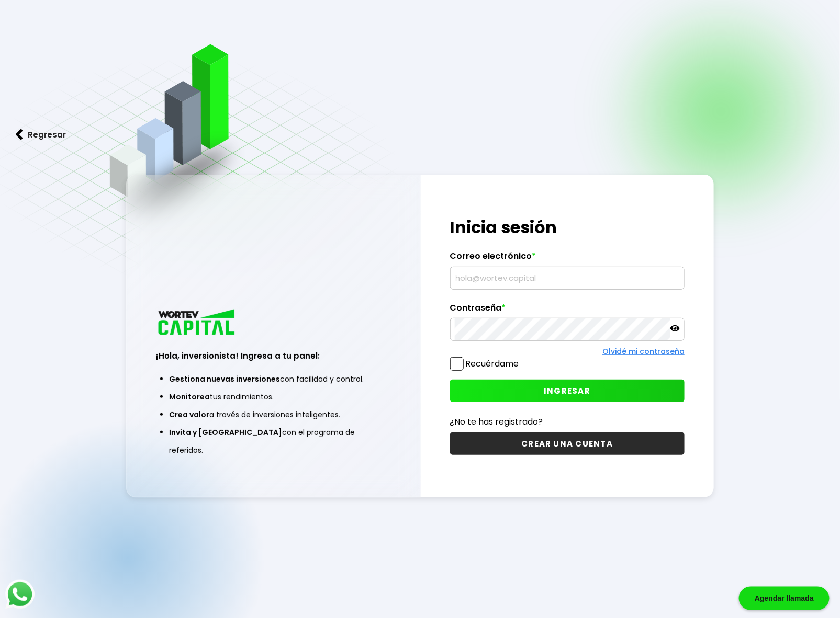 This screenshot has width=840, height=618. What do you see at coordinates (273, 415) in the screenshot?
I see `li: a través de inversiones inteligentes.` at bounding box center [273, 415].